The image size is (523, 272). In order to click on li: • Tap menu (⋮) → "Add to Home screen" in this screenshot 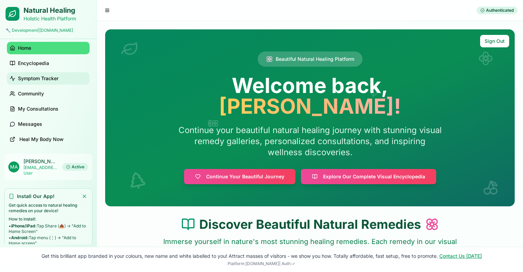, I will do `click(48, 241)`.